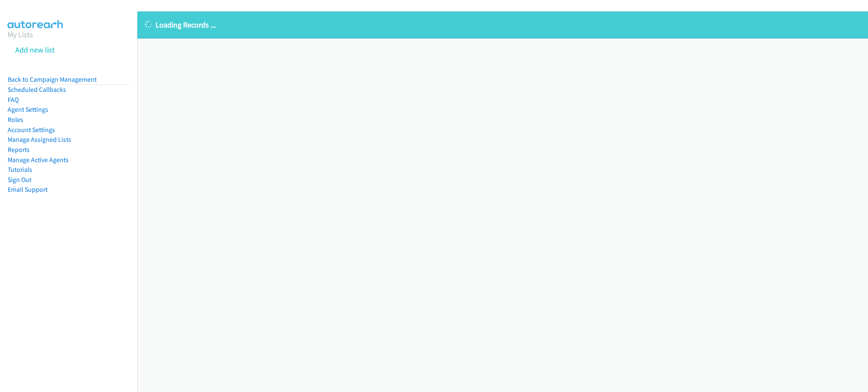 This screenshot has width=868, height=392. What do you see at coordinates (18, 149) in the screenshot?
I see `a: Reports` at bounding box center [18, 149].